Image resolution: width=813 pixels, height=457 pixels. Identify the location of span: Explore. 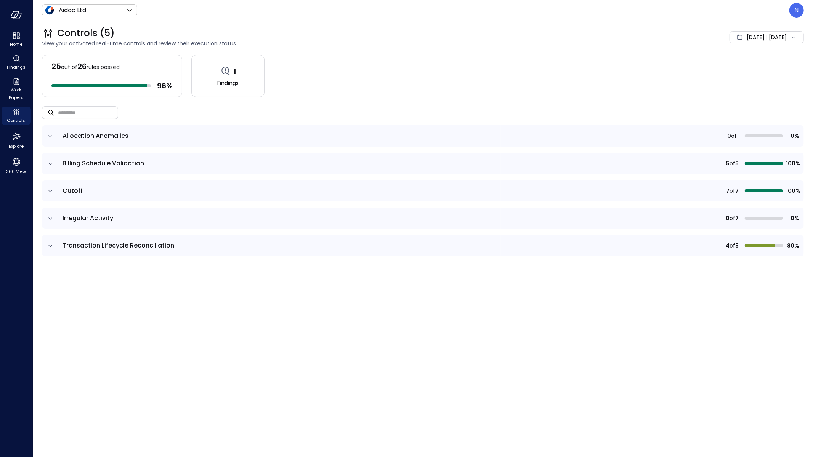
(16, 146).